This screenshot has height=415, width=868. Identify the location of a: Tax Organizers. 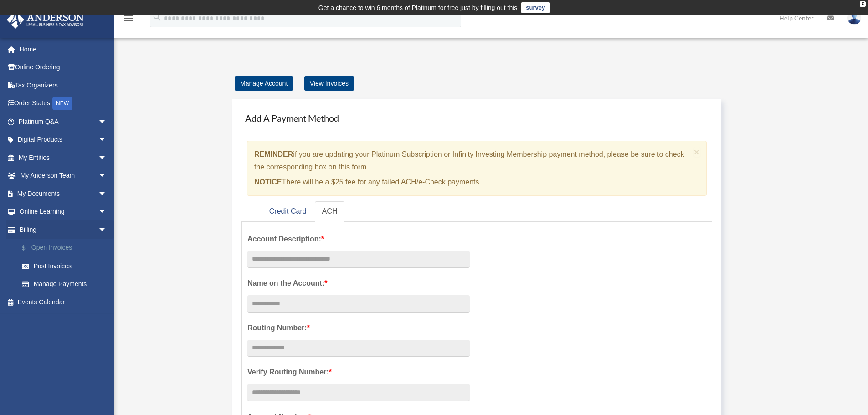
(63, 86).